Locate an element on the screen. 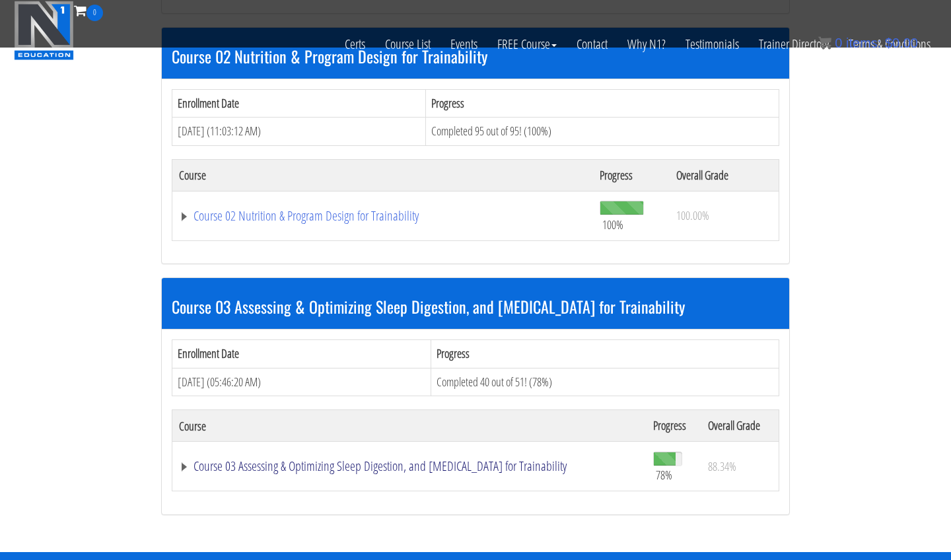 This screenshot has height=560, width=951. td: 100.00% is located at coordinates (724, 215).